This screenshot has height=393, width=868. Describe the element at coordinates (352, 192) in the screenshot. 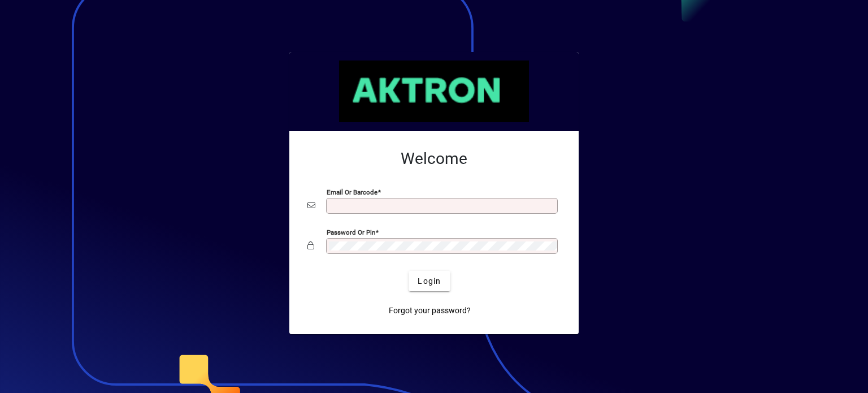

I see `mat-label: Email or Barcode` at that location.